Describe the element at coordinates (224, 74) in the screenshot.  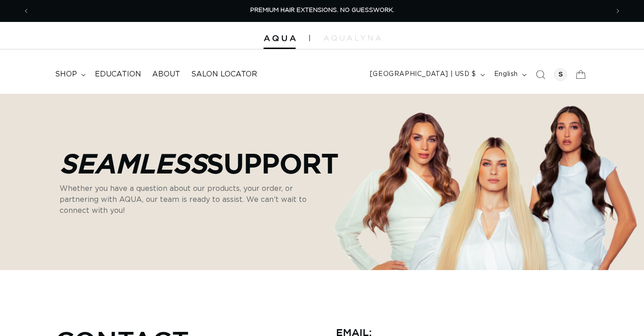
I see `span: Salon Locator` at that location.